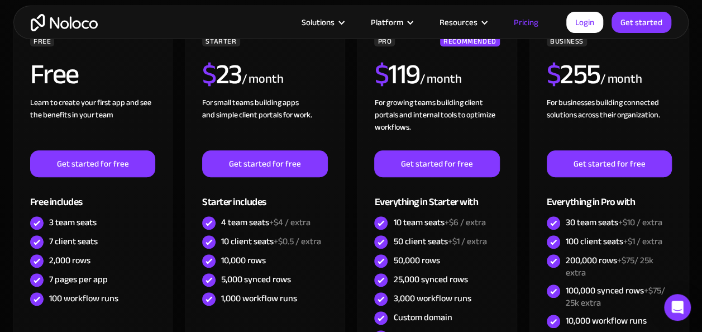 This screenshot has height=332, width=702. What do you see at coordinates (271, 241) in the screenshot?
I see `div: 10 client seats` at bounding box center [271, 241].